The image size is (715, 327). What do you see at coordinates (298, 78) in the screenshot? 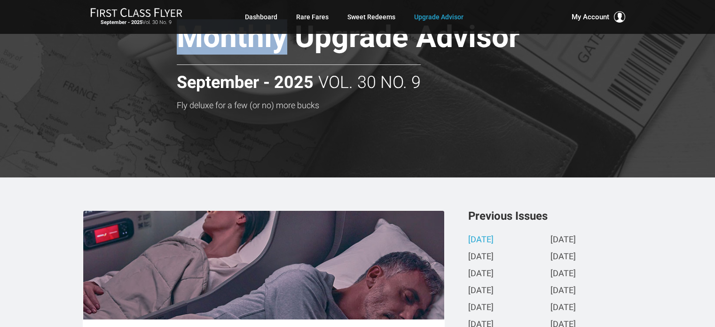
I see `h2: Vol. 30 No. 9` at bounding box center [298, 78].